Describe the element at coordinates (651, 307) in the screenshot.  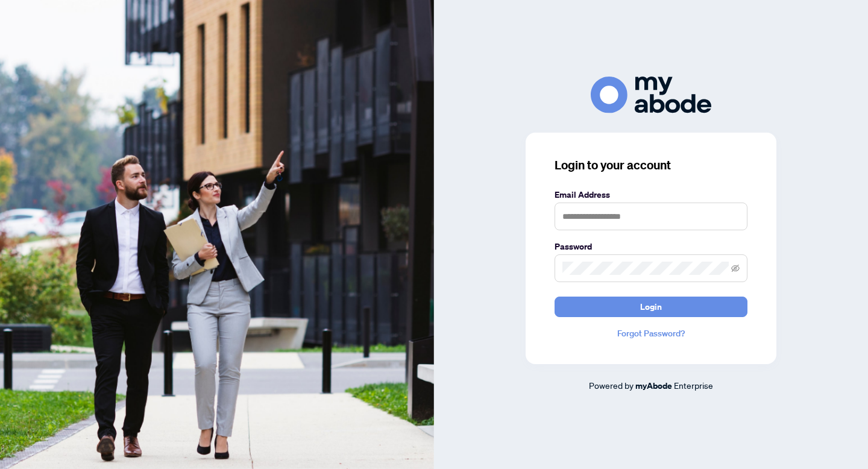
I see `button: Login` at that location.